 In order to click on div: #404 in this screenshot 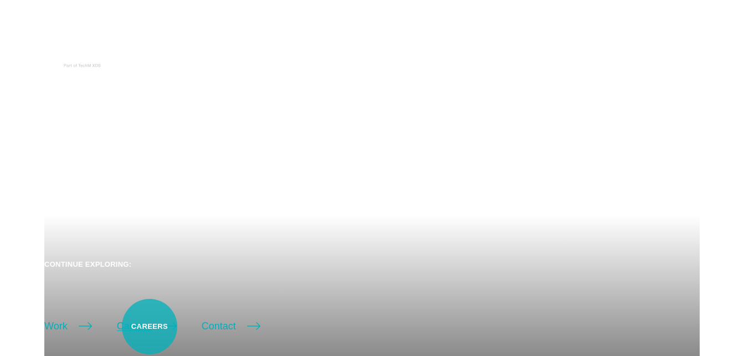, I will do `click(372, 54)`.